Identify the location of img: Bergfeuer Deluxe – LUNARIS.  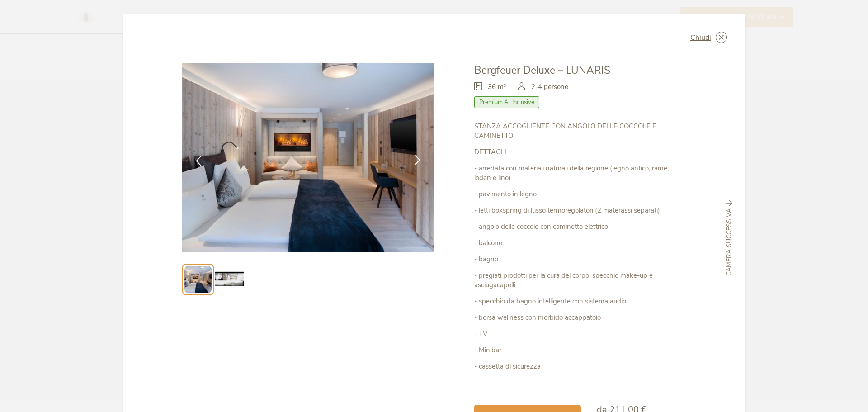
(308, 158).